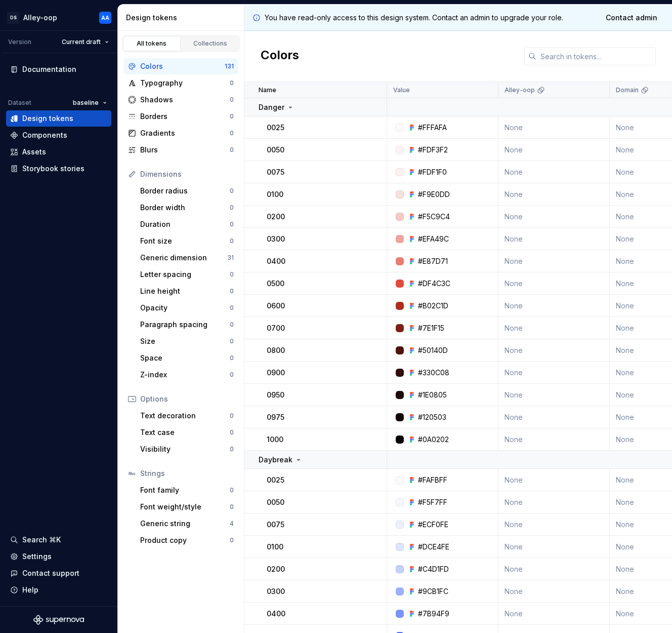  What do you see at coordinates (276, 417) in the screenshot?
I see `p: 0975` at bounding box center [276, 417].